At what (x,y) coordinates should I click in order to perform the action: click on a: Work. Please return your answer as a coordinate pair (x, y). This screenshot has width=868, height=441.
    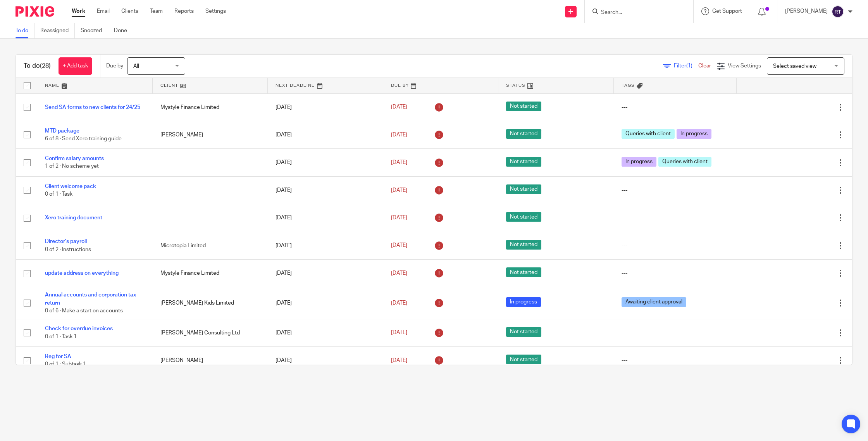
    Looking at the image, I should click on (78, 12).